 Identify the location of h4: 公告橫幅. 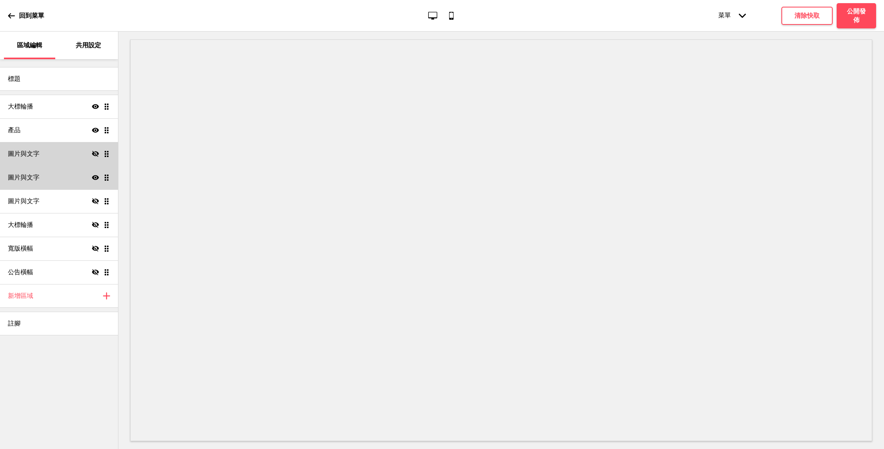
(21, 272).